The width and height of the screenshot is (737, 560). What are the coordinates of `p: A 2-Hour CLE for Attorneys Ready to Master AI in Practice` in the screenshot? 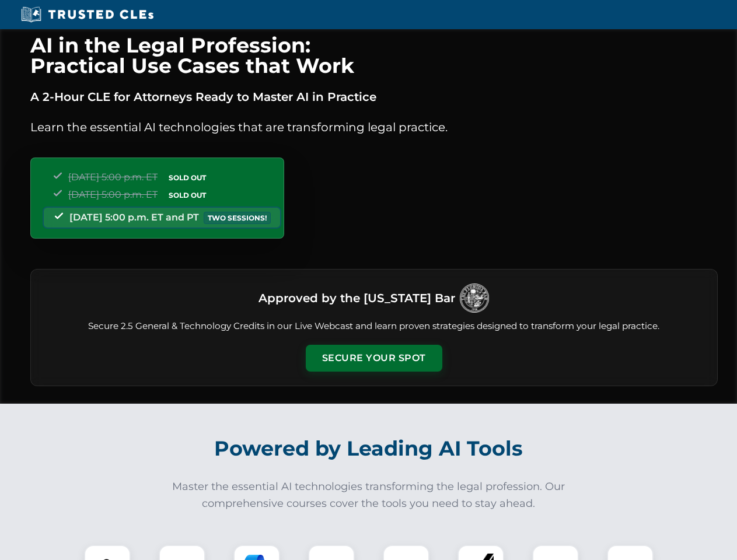 It's located at (374, 97).